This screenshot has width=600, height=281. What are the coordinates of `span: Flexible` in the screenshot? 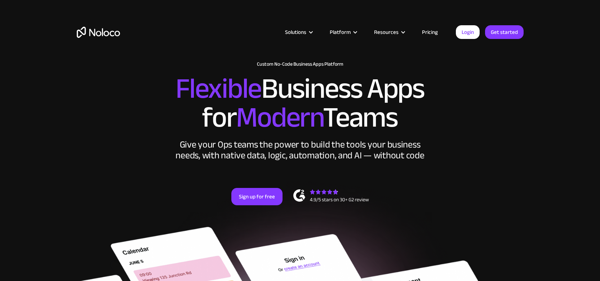 It's located at (218, 88).